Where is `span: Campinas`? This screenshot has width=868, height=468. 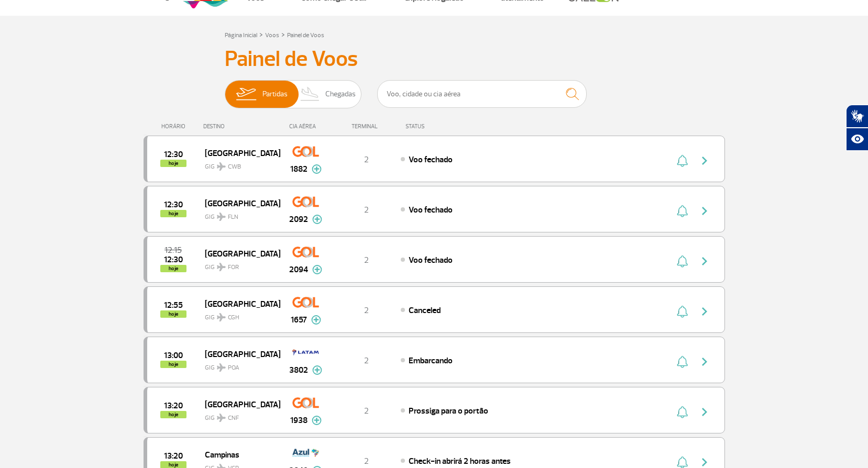
span: Campinas is located at coordinates (238, 454).